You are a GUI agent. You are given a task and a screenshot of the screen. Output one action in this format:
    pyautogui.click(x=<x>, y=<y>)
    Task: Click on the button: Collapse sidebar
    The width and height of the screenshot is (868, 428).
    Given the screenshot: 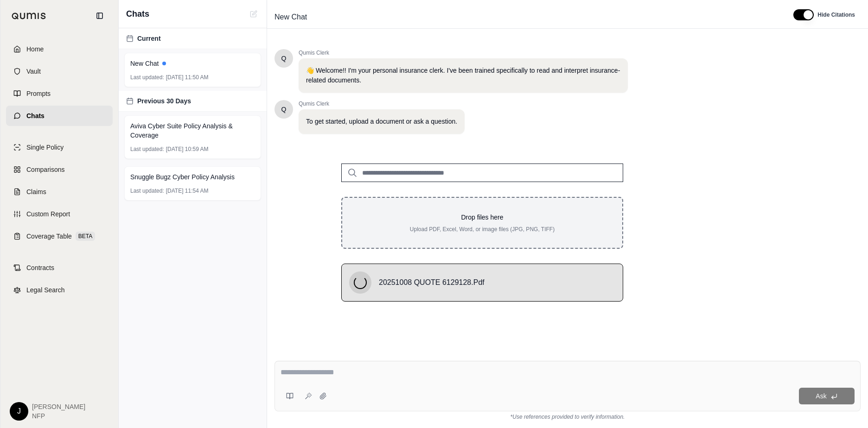 What is the action you would take?
    pyautogui.click(x=100, y=16)
    